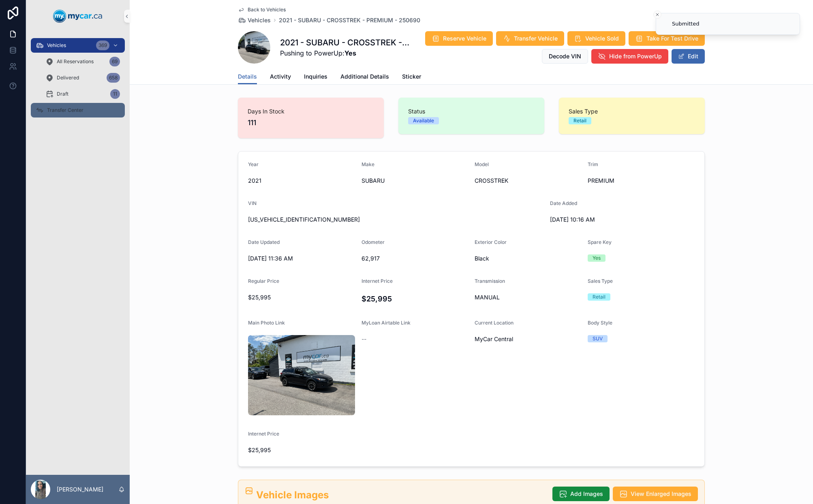  I want to click on button: Take For Test Drive, so click(667, 39).